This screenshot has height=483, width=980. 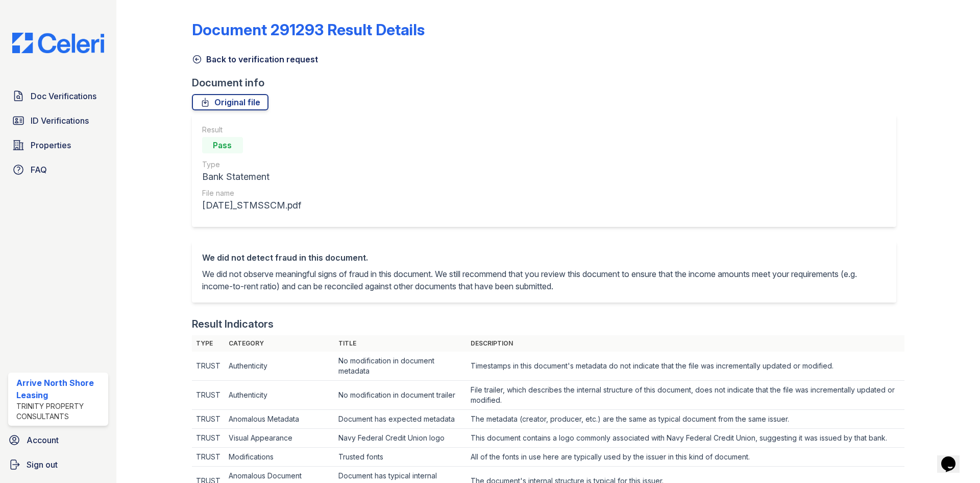 What do you see at coordinates (544, 257) in the screenshot?
I see `div: We did not detect fraud in this document.` at bounding box center [544, 257].